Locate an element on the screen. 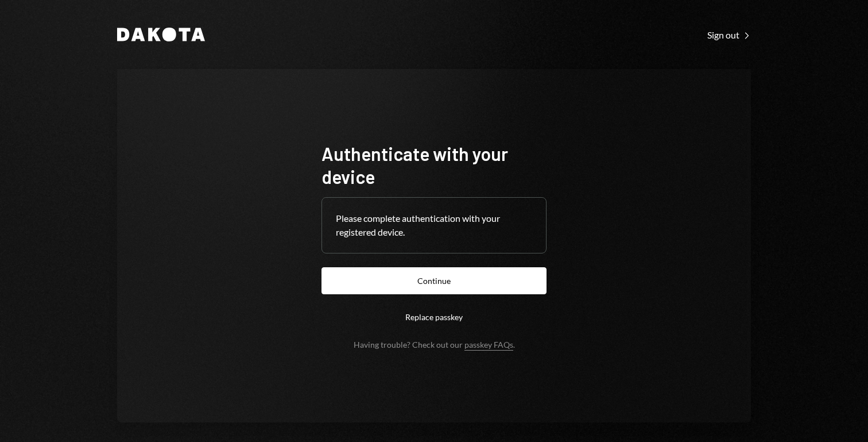 This screenshot has width=868, height=442. div: Having trouble? Check out our . is located at coordinates (434, 344).